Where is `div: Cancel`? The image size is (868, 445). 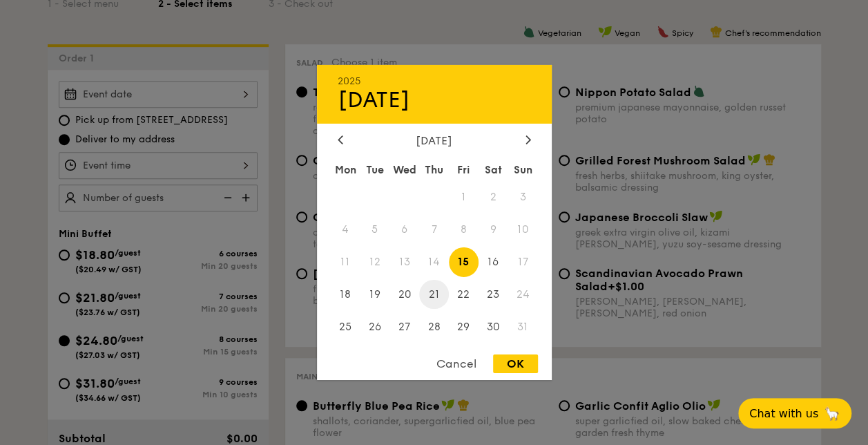
div: Cancel is located at coordinates (457, 364).